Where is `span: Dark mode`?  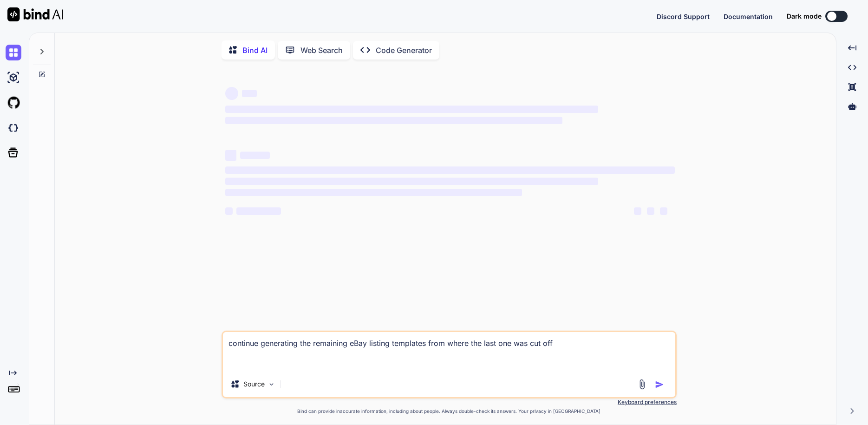
span: Dark mode is located at coordinates (804, 17).